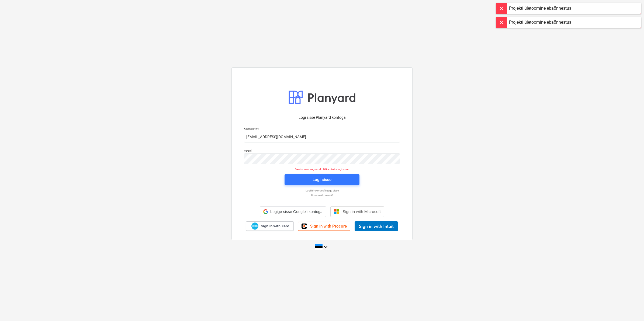 This screenshot has height=321, width=644. Describe the element at coordinates (322, 195) in the screenshot. I see `a: Unustasid parooli?` at that location.